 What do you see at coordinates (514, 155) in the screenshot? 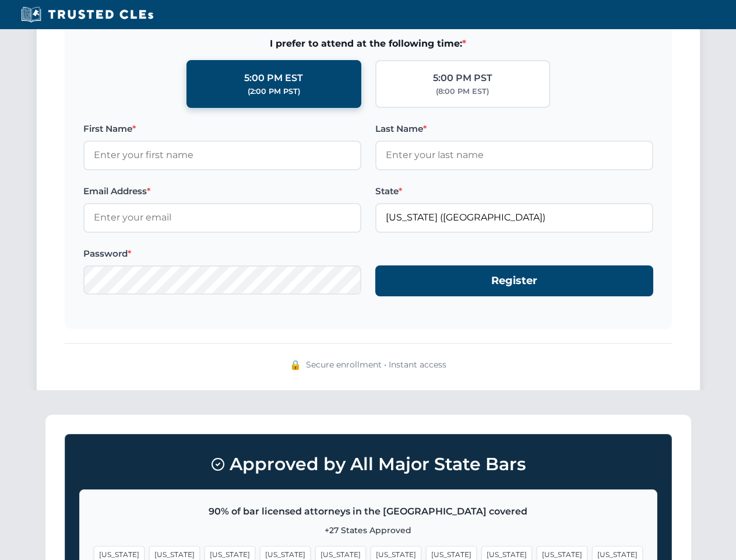
I see `input: Enter your last name` at bounding box center [514, 155].